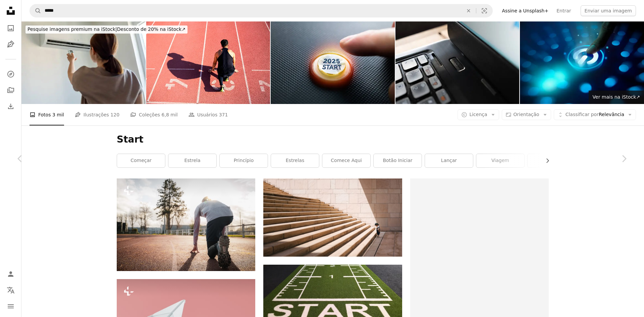  Describe the element at coordinates (457, 63) in the screenshot. I see `img: Botão liga e desliga do laptop de close-up` at that location.